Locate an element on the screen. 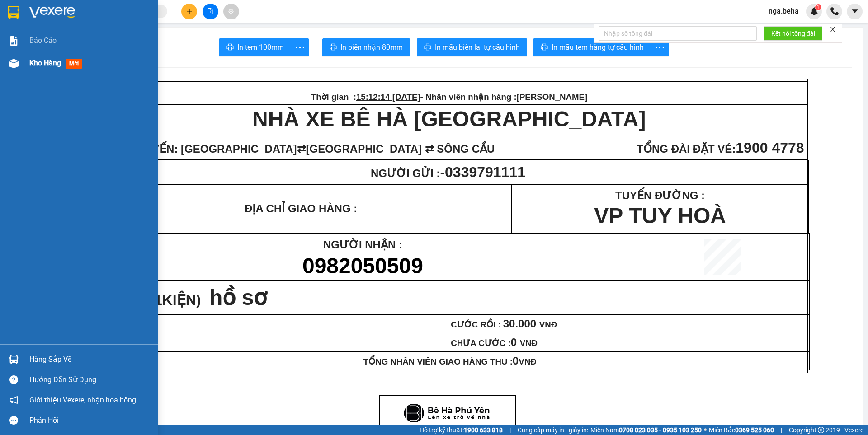 This screenshot has width=868, height=435. button: printerIn tem 100mm is located at coordinates (255, 47).